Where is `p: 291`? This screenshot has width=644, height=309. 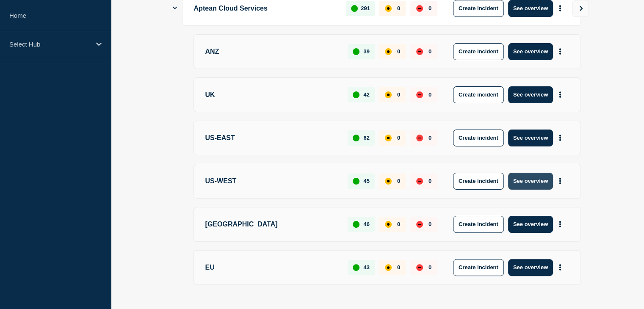 p: 291 is located at coordinates (365, 8).